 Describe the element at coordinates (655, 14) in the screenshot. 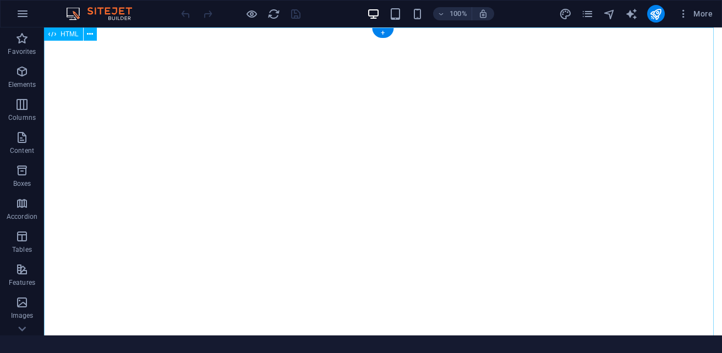

I see `i: Publish` at that location.